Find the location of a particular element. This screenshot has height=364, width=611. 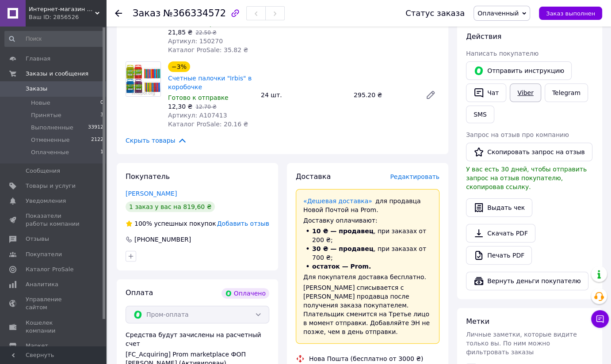

span: Заказы и сообщения is located at coordinates (57, 74).